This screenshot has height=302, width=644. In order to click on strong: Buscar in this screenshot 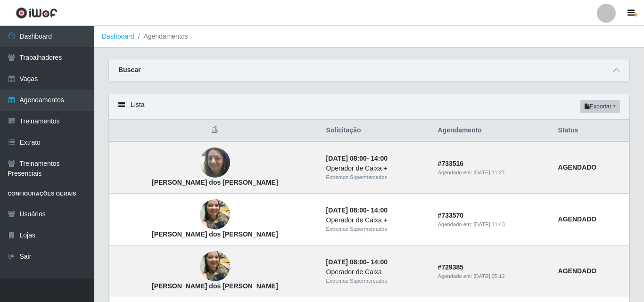, I will do `click(129, 70)`.